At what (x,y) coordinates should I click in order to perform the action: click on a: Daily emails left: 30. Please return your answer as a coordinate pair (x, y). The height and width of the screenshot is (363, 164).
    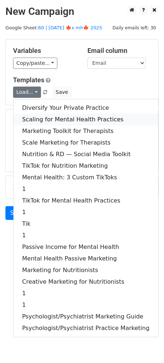
    Looking at the image, I should click on (134, 28).